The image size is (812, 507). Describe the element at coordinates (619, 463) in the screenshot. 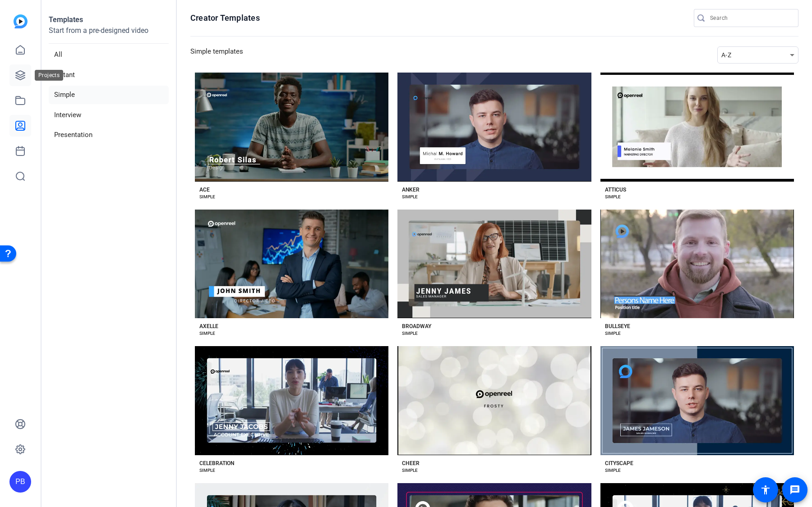

I see `div: CITYSCAPE` at that location.